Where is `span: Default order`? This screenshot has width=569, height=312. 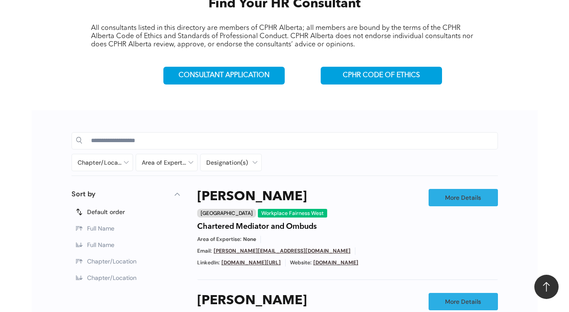
span: Default order is located at coordinates (106, 212).